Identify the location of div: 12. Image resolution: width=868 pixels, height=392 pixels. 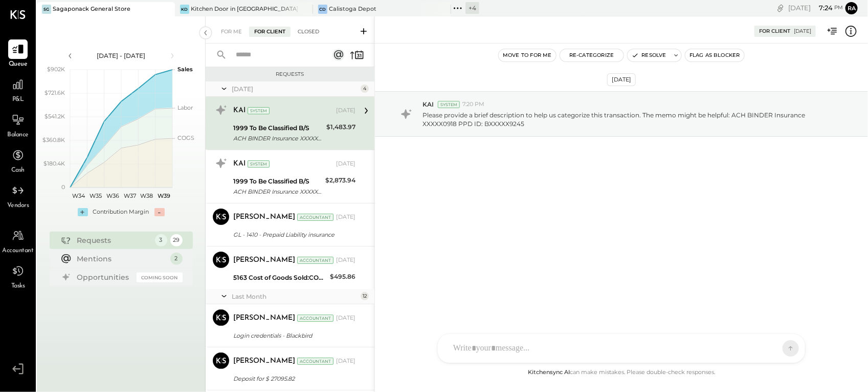
(365, 296).